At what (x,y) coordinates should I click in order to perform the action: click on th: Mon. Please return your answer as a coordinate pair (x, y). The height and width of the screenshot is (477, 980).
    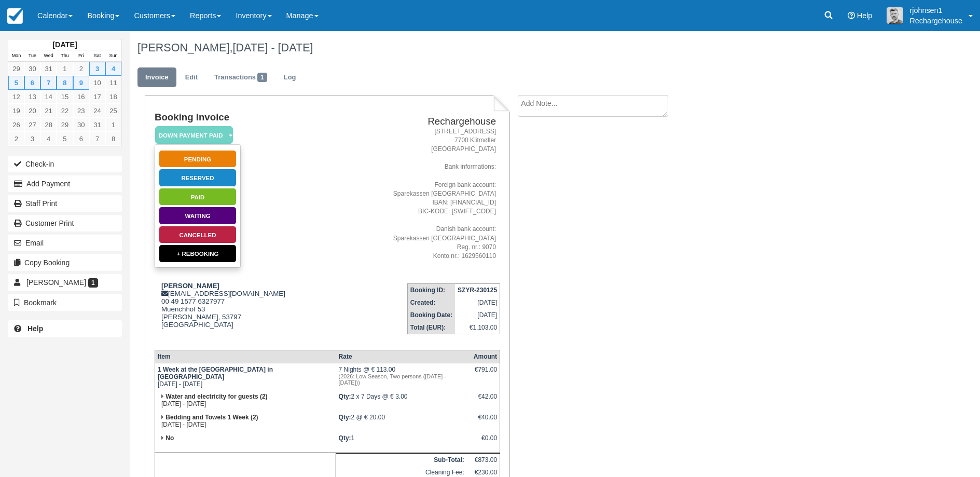
    Looking at the image, I should click on (16, 56).